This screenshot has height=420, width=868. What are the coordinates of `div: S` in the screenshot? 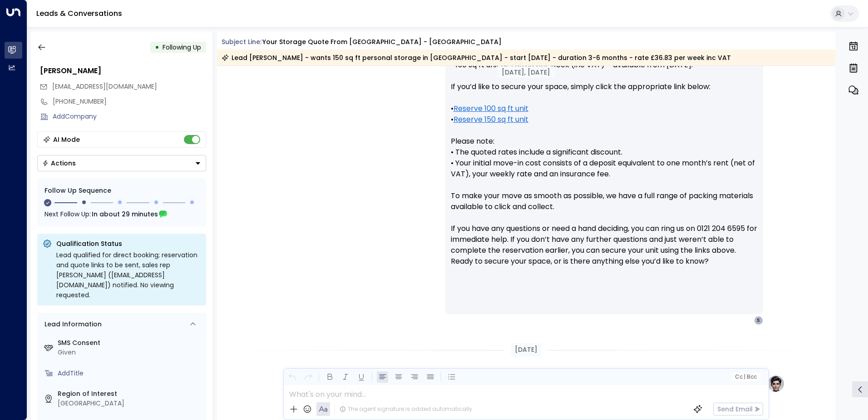 It's located at (759, 320).